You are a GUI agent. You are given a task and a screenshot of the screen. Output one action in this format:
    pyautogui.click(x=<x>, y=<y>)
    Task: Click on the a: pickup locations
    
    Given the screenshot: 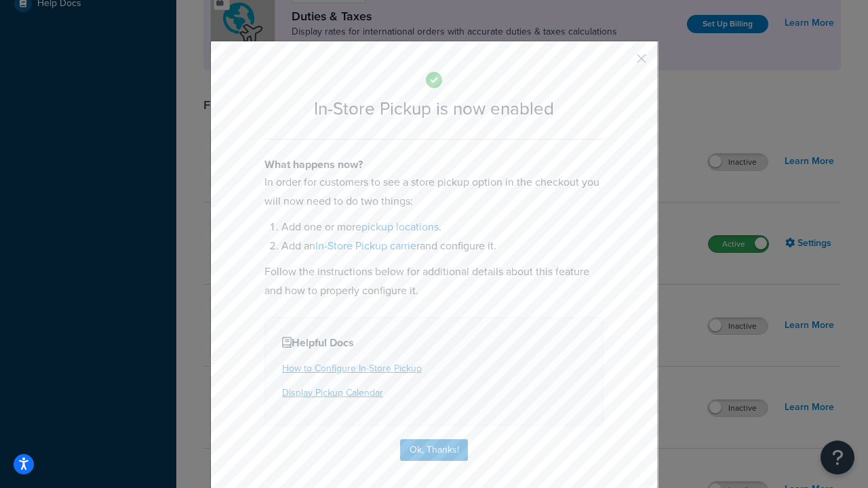 What is the action you would take?
    pyautogui.click(x=400, y=227)
    